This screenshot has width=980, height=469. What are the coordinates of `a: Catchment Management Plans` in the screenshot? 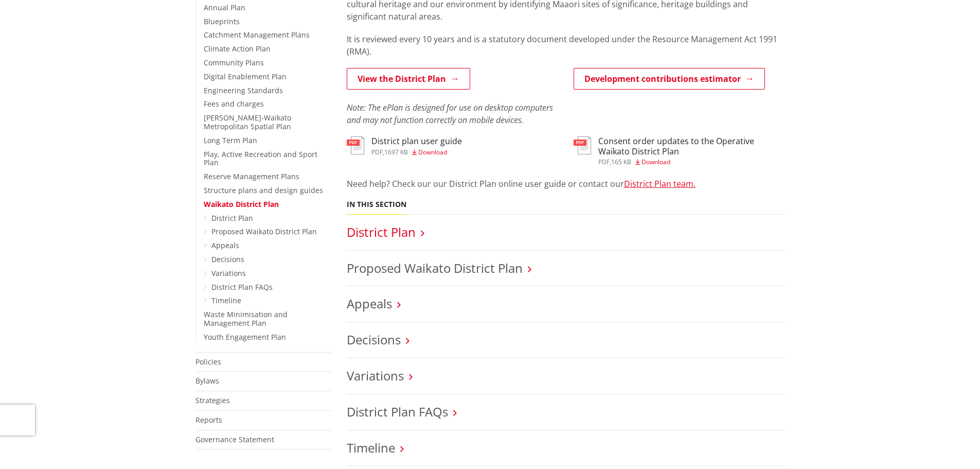 It's located at (257, 34).